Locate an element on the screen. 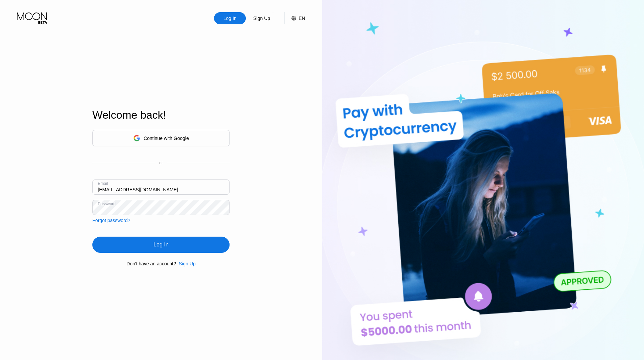 The height and width of the screenshot is (360, 644). div: Don't have an account? is located at coordinates (151, 263).